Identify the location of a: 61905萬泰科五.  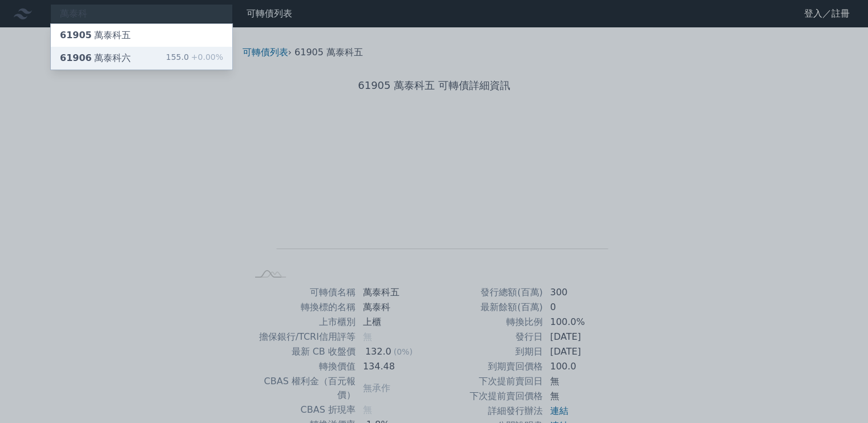
(142, 35).